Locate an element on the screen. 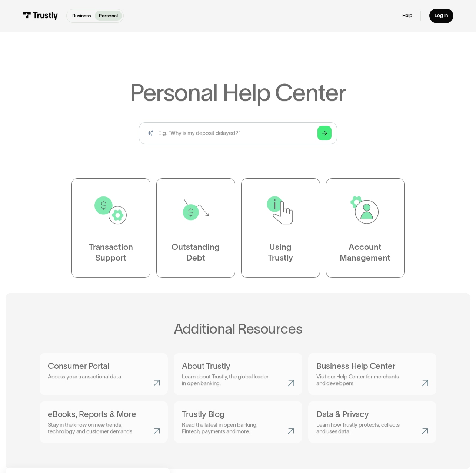 This screenshot has height=473, width=476. p: Learn how Trustly protects, collects and uses data. is located at coordinates (361, 428).